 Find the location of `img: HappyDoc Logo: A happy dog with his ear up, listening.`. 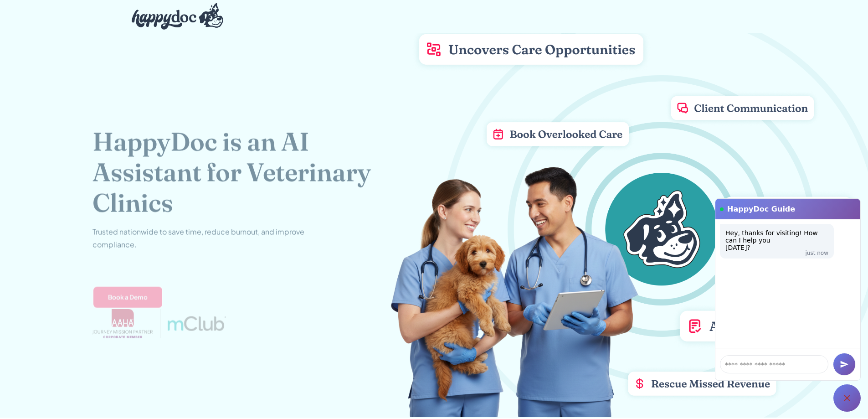

img: HappyDoc Logo: A happy dog with his ear up, listening. is located at coordinates (178, 16).